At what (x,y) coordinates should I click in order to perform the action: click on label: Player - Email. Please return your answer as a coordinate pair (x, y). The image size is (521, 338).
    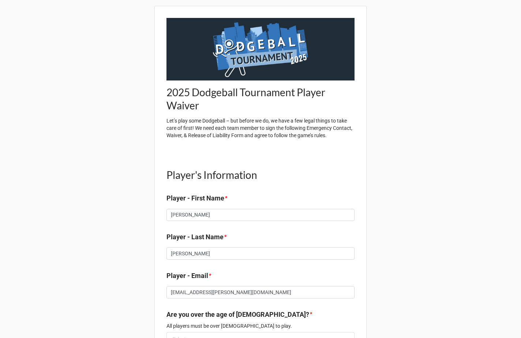
    Looking at the image, I should click on (187, 276).